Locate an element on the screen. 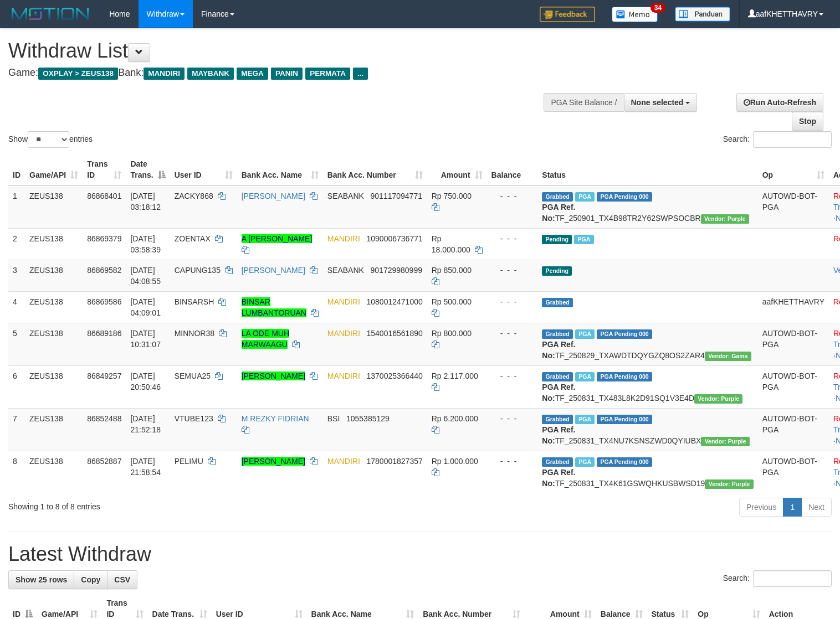 The height and width of the screenshot is (619, 840). h1: Withdraw List is located at coordinates (279, 51).